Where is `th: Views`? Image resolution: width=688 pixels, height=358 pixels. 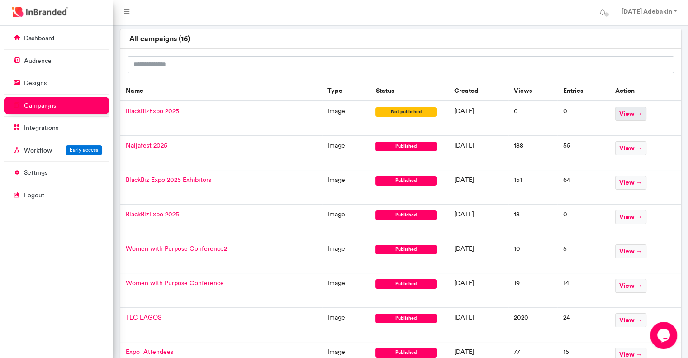
th: Views is located at coordinates (533, 91).